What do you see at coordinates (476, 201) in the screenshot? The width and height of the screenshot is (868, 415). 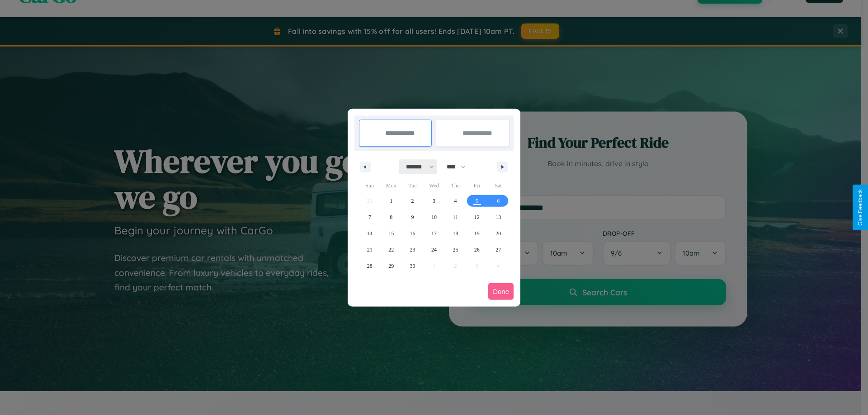 I see `button: 5` at bounding box center [476, 201].